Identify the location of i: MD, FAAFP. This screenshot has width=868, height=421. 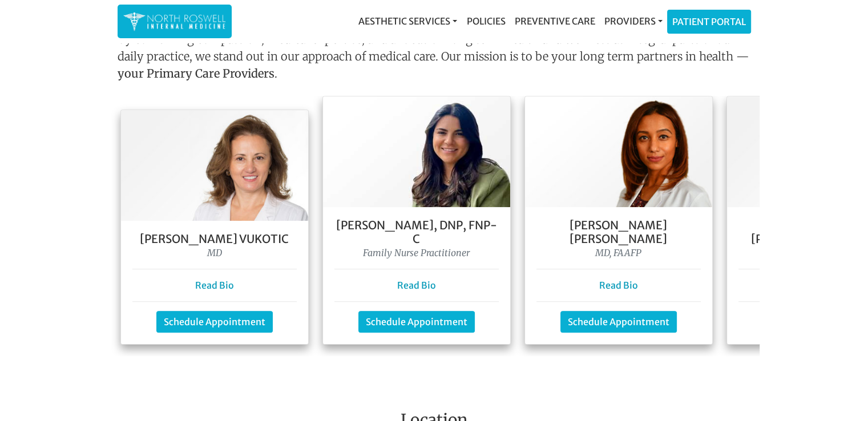
(618, 253).